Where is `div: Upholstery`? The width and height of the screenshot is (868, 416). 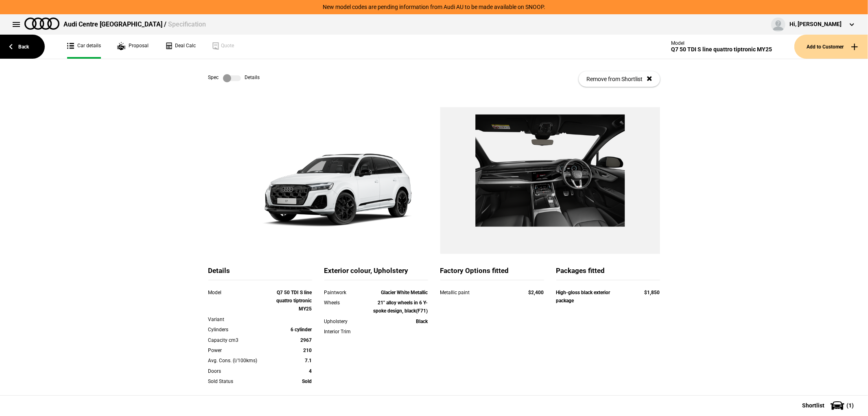 div: Upholstery is located at coordinates (345, 321).